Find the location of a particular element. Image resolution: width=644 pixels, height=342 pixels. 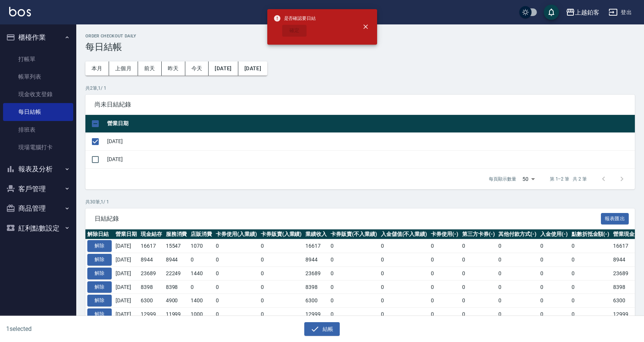

a: 每日結帳 is located at coordinates (39, 112).